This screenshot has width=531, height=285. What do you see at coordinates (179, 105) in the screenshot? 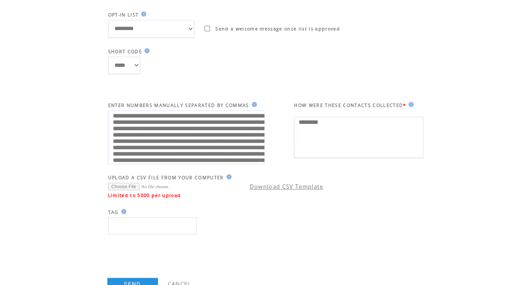
I see `span: ENTER NUMBERS MANUALLY SEPARATED BY COMMAS` at bounding box center [179, 105].